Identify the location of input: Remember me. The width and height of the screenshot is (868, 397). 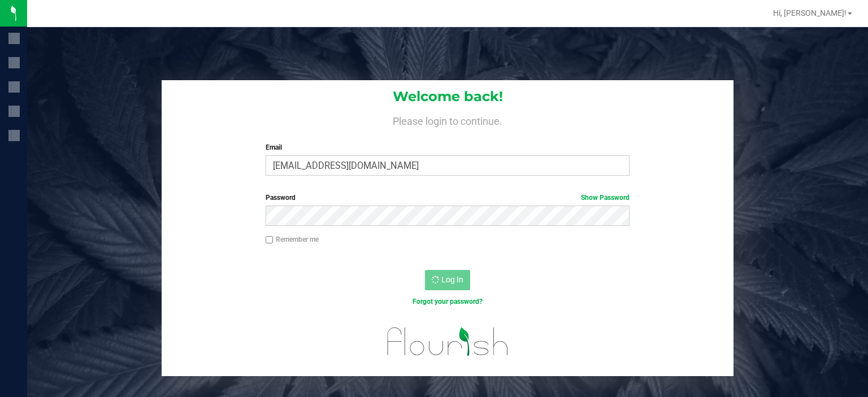
(270, 240).